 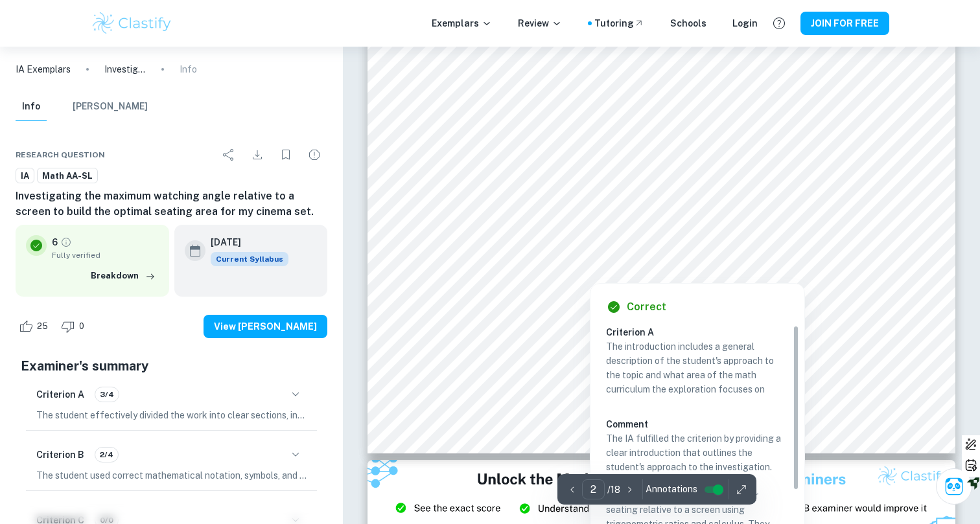 I want to click on img: Clastify logo, so click(x=131, y=23).